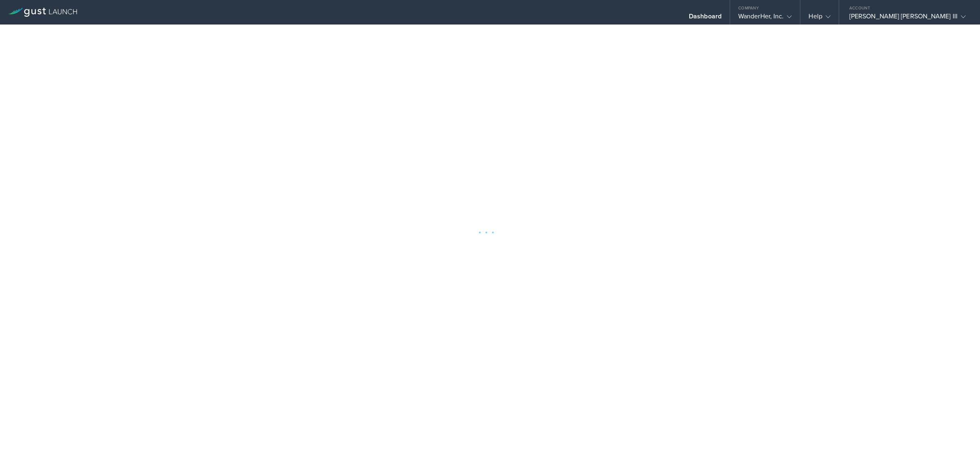 The height and width of the screenshot is (465, 980). What do you see at coordinates (765, 18) in the screenshot?
I see `div: WanderHer, Inc.` at bounding box center [765, 18].